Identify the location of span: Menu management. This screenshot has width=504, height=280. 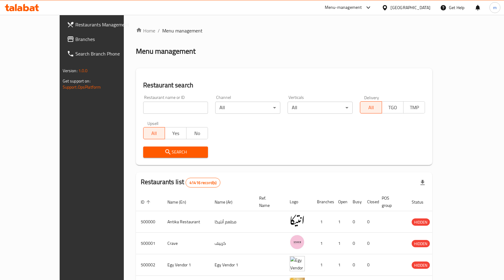
(182, 31).